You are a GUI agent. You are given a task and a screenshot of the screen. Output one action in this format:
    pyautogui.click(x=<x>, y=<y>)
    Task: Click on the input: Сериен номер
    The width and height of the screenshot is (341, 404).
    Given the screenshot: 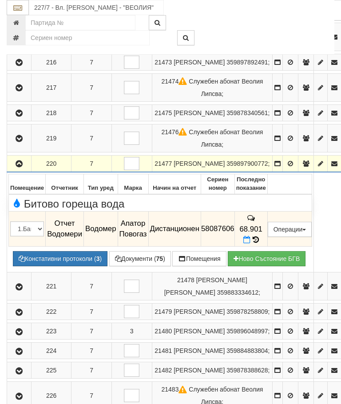 What is the action you would take?
    pyautogui.click(x=88, y=38)
    